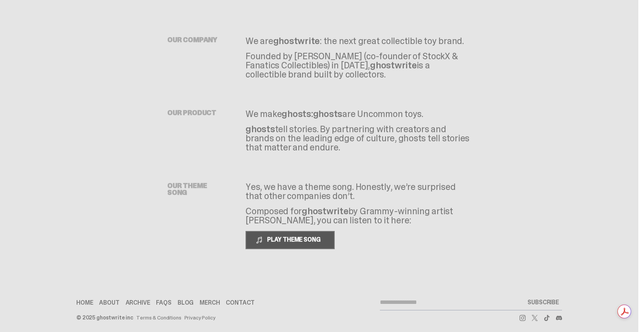 The image size is (644, 332). Describe the element at coordinates (358, 114) in the screenshot. I see `p: We make are Uncommon toys.` at that location.